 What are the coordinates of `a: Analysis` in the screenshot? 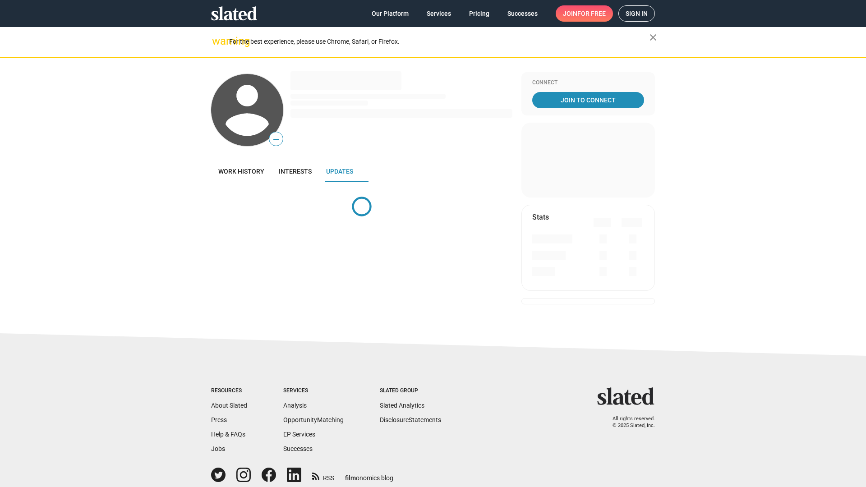 It's located at (295, 405).